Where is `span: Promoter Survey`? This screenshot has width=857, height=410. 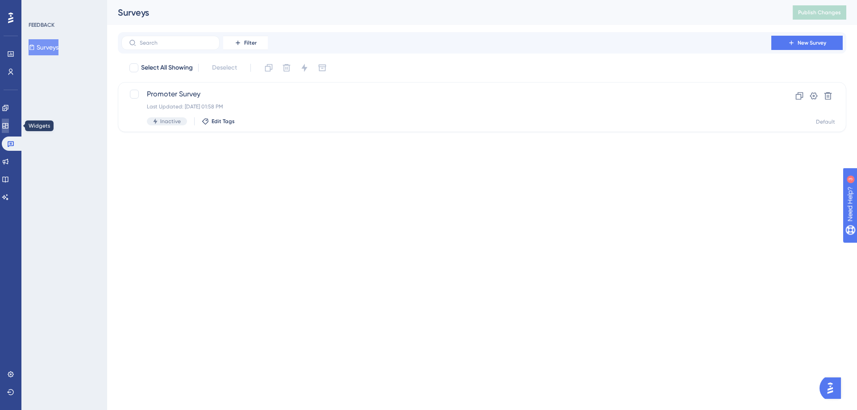
span: Promoter Survey is located at coordinates (446, 94).